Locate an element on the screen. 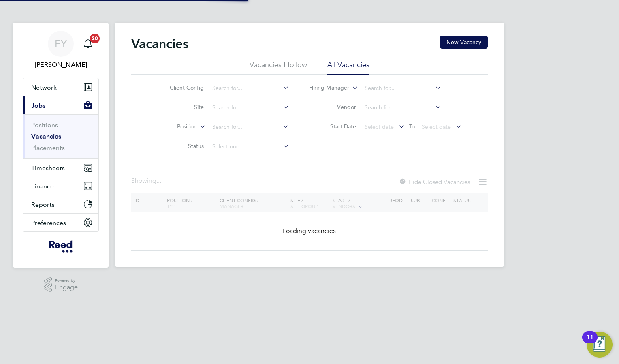  label: Start Date is located at coordinates (333, 126).